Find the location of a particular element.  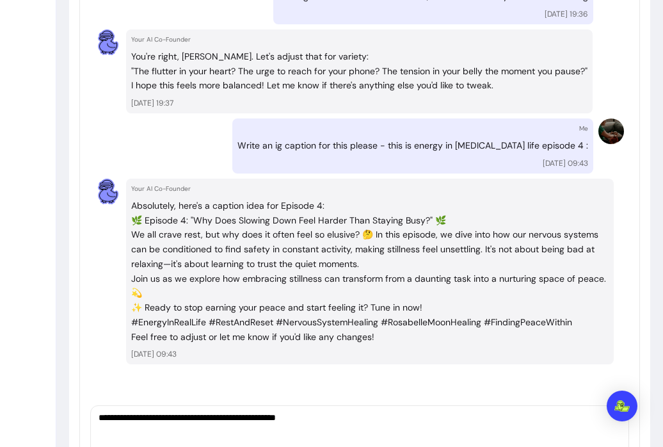

p: We all crave rest, but why does it often feel so elusive? 🤔 In this episode, we dive into how our... is located at coordinates (370, 249).